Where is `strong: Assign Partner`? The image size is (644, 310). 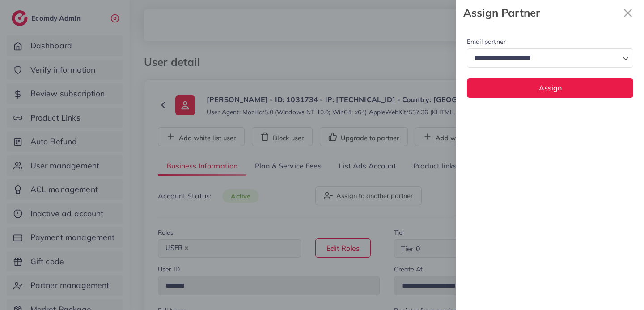 strong: Assign Partner is located at coordinates (541, 12).